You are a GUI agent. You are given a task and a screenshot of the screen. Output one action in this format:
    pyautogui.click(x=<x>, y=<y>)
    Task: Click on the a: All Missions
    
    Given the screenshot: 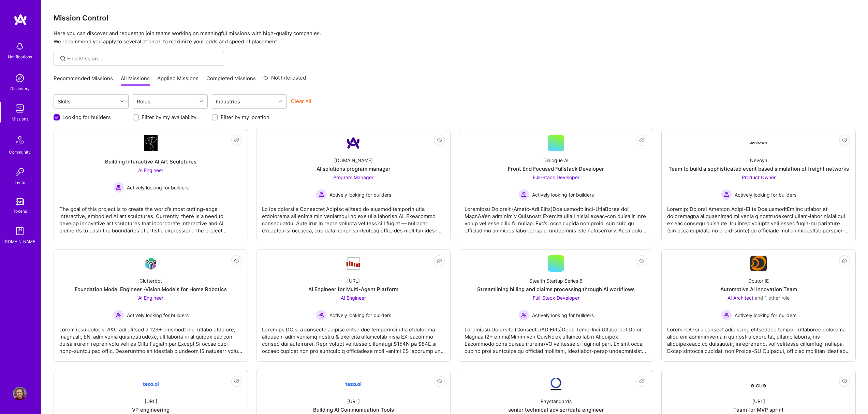 What is the action you would take?
    pyautogui.click(x=135, y=80)
    